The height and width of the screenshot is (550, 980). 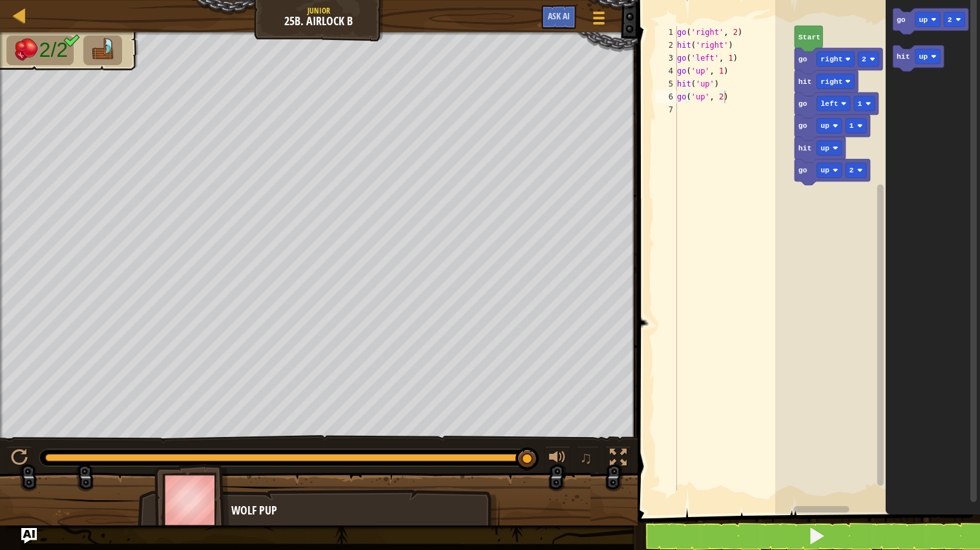 I want to click on li: Go to the X., so click(x=102, y=50).